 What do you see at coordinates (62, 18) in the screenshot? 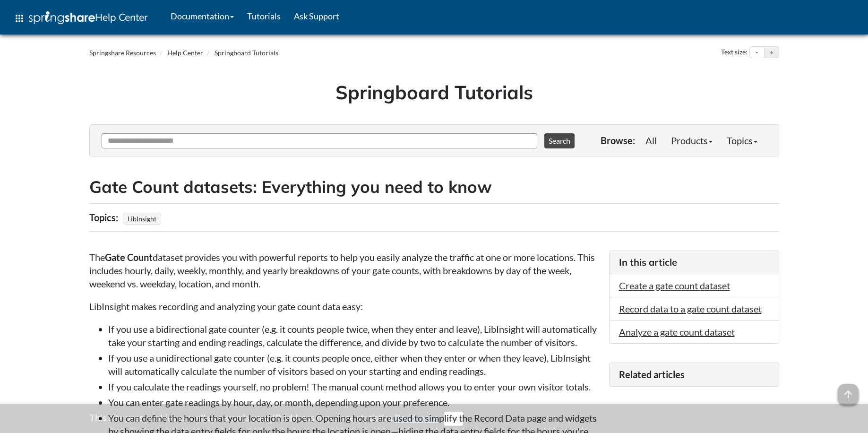
I see `img: Springshare` at bounding box center [62, 18].